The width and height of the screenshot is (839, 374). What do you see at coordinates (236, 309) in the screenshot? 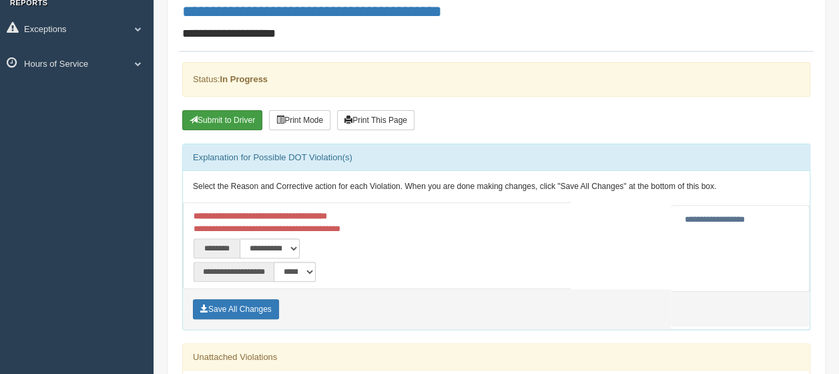
I see `button: Save` at bounding box center [236, 309].